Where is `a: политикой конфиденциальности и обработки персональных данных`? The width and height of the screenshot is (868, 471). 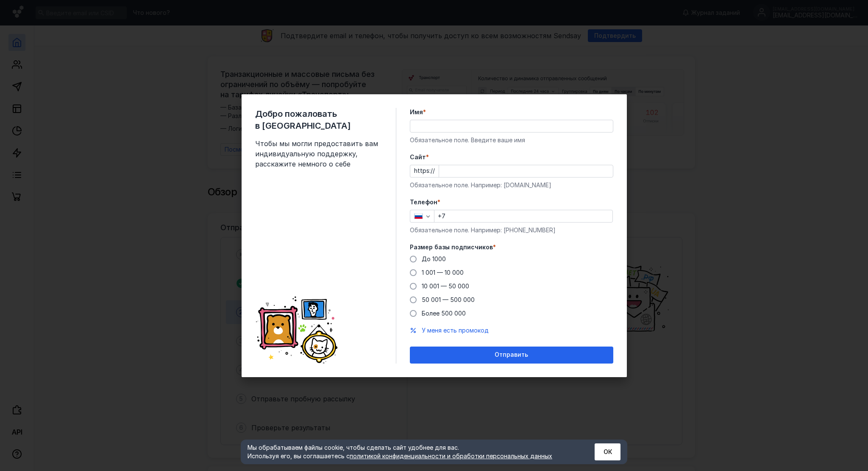
a: политикой конфиденциальности и обработки персональных данных is located at coordinates (451, 455).